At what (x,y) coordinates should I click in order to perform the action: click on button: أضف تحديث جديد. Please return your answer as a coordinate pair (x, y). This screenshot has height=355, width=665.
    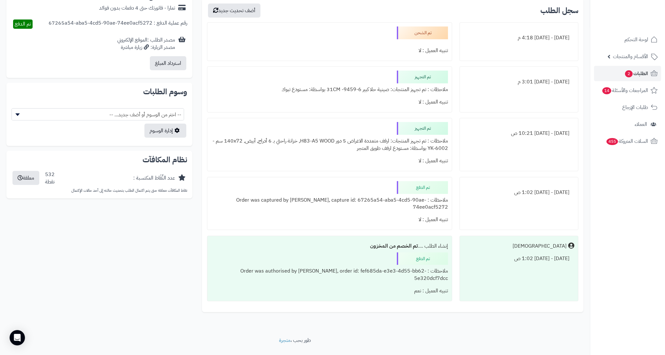
    Looking at the image, I should click on (234, 11).